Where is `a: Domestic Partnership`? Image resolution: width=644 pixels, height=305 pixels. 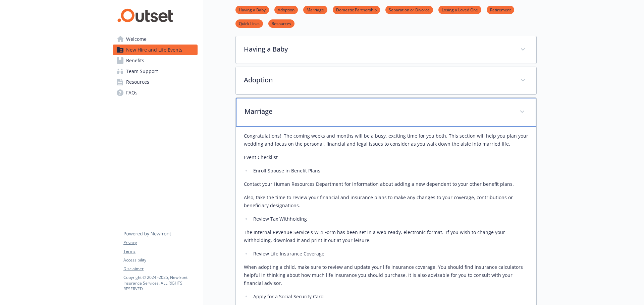 a: Domestic Partnership is located at coordinates (356, 9).